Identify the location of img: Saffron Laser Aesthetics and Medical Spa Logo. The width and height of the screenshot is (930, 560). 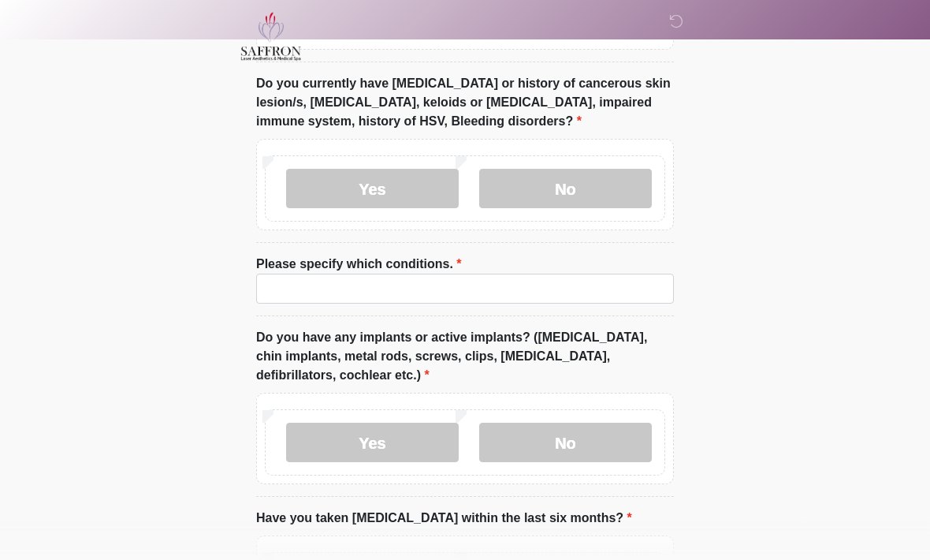
(271, 36).